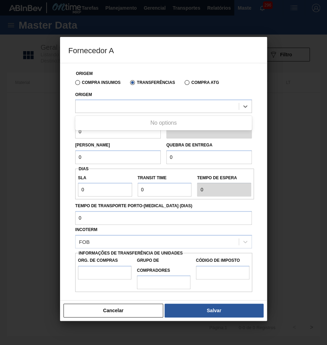 This screenshot has width=327, height=345. What do you see at coordinates (165, 178) in the screenshot?
I see `label: Transit Time` at bounding box center [165, 178].